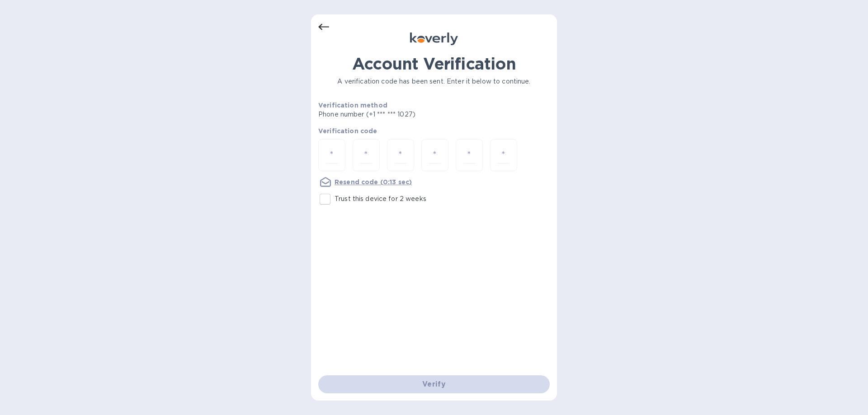 This screenshot has width=868, height=415. I want to click on h1: Account Verification, so click(434, 63).